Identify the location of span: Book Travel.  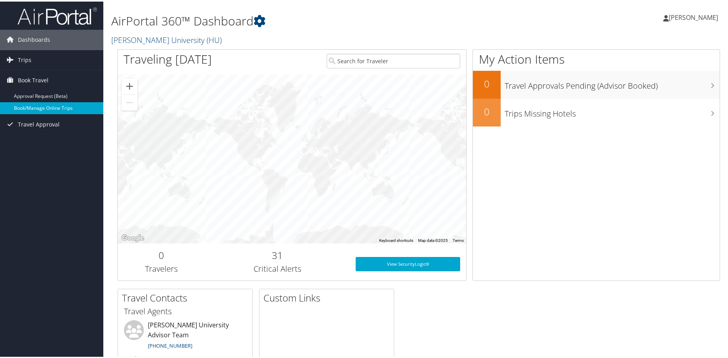
(33, 79).